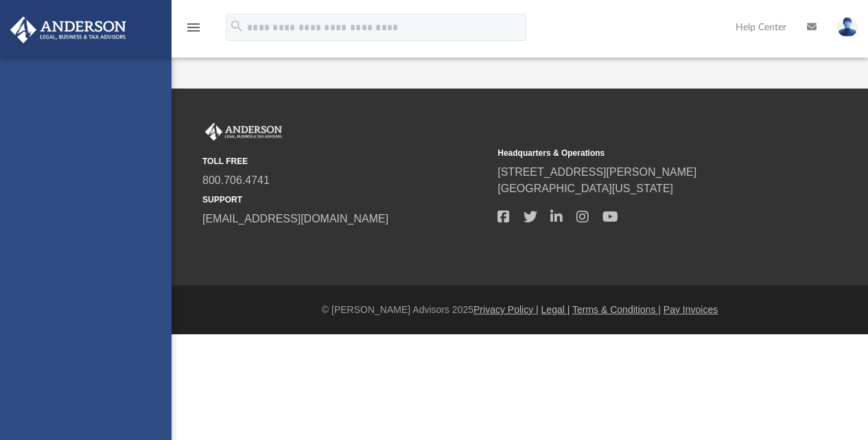  Describe the element at coordinates (556, 310) in the screenshot. I see `a: Legal |` at that location.